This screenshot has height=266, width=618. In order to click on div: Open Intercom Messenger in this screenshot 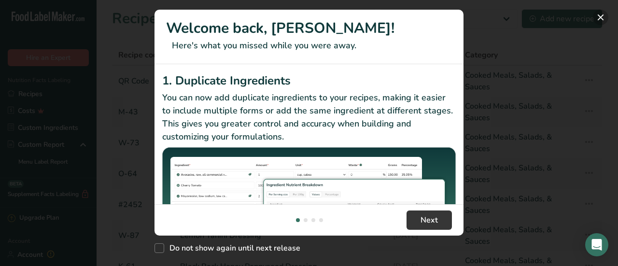, I will do `click(596, 245)`.